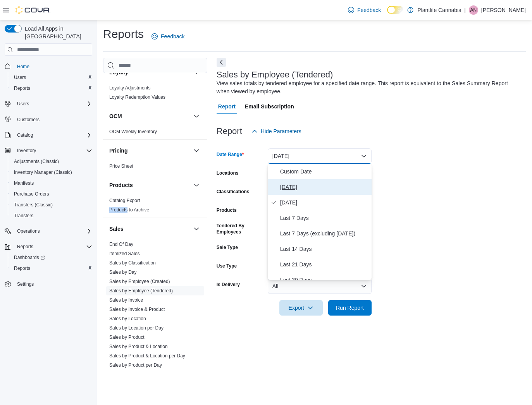 The image size is (532, 405). Describe the element at coordinates (439, 10) in the screenshot. I see `p: Plantlife Cannabis` at that location.